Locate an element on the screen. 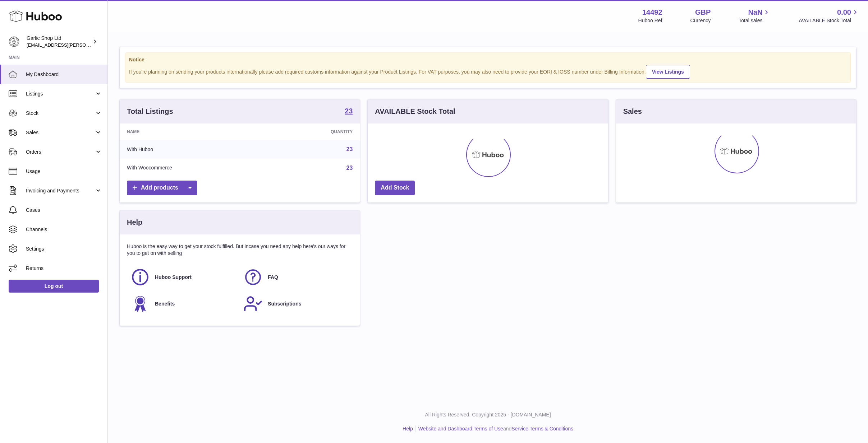  span: Total sales is located at coordinates (754, 20).